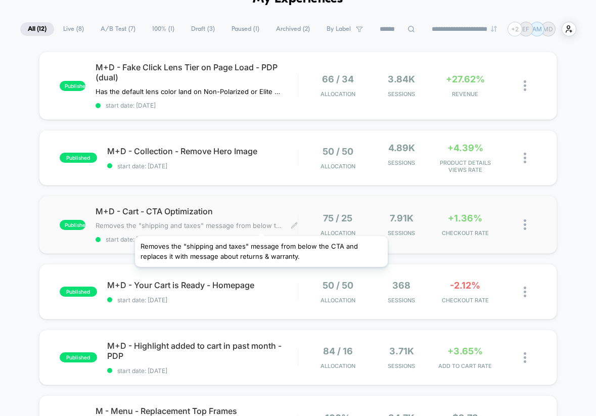  Describe the element at coordinates (465, 94) in the screenshot. I see `span: REVENUE` at that location.